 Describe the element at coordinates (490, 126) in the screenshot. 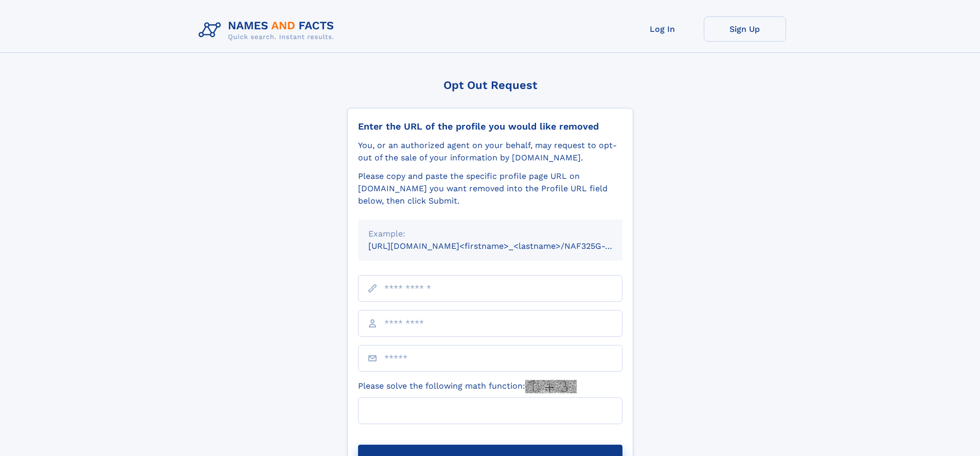

I see `div: Enter the URL of the profile you would like removed` at that location.